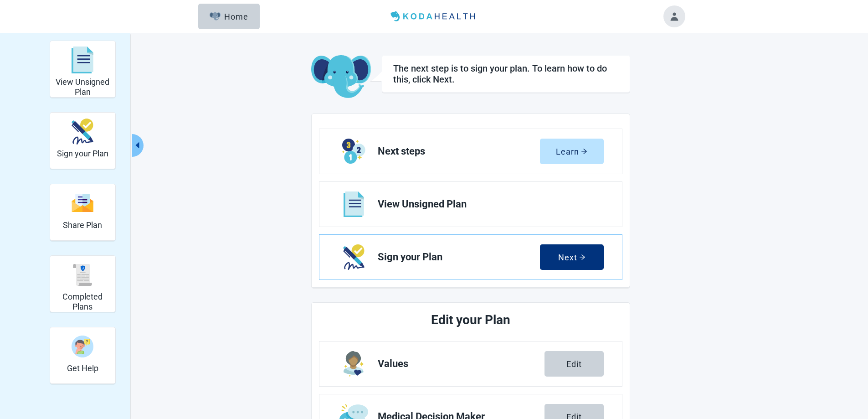 This screenshot has width=868, height=419. Describe the element at coordinates (574, 364) in the screenshot. I see `div: Edit` at that location.